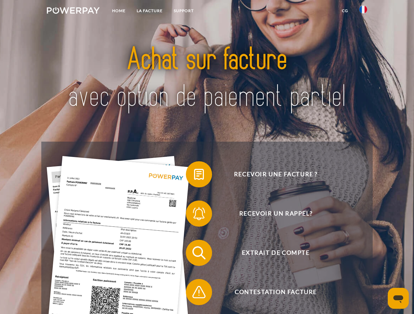 Image resolution: width=414 pixels, height=314 pixels. I want to click on a: Home, so click(119, 11).